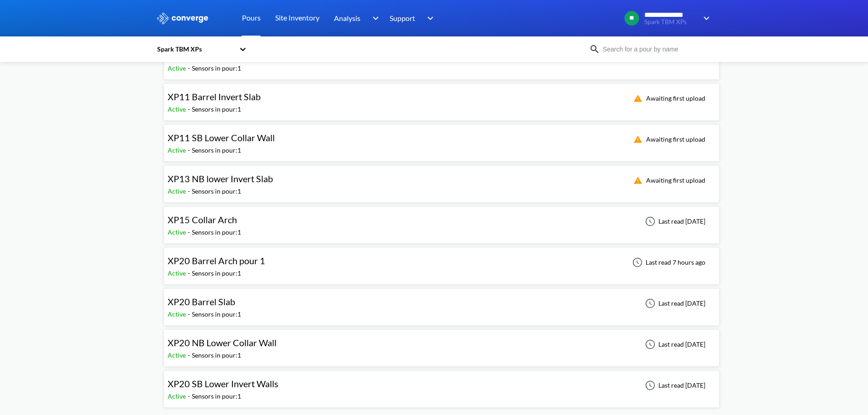  I want to click on span: XP20 NB Lower Collar Wall, so click(222, 342).